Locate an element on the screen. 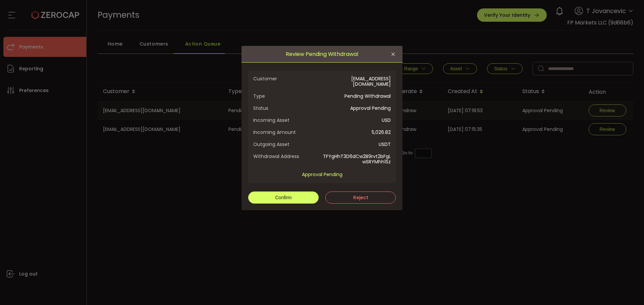  span: Incoming Amount is located at coordinates (287, 132).